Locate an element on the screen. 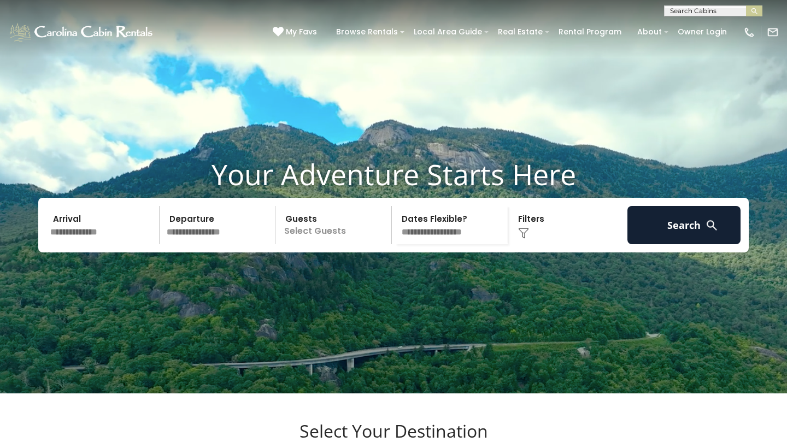 This screenshot has width=787, height=448. a: About is located at coordinates (649, 32).